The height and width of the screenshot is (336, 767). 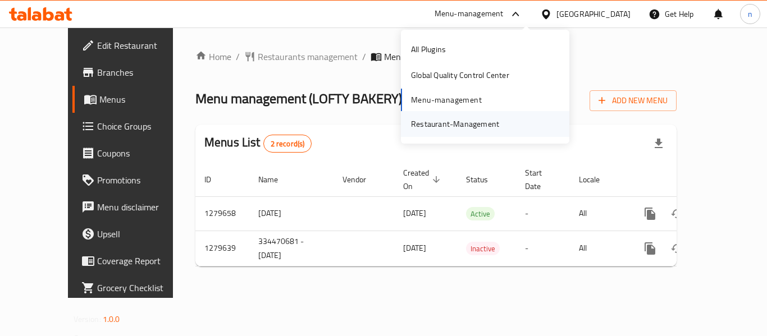 I want to click on td: 1279658, so click(x=222, y=213).